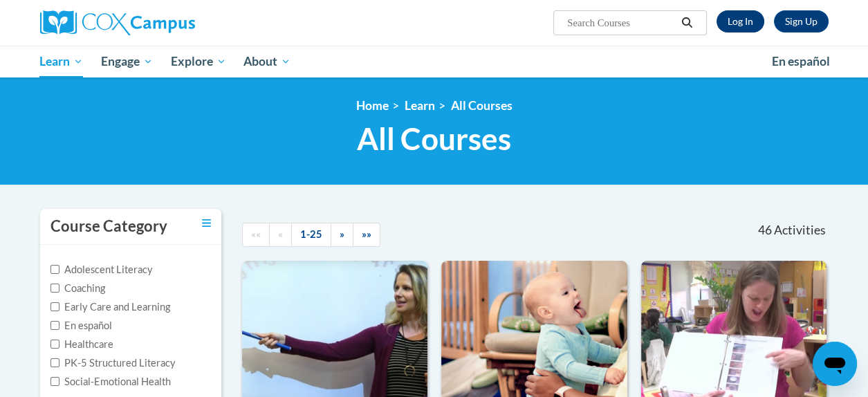 The width and height of the screenshot is (868, 397). Describe the element at coordinates (267, 61) in the screenshot. I see `span: About` at that location.